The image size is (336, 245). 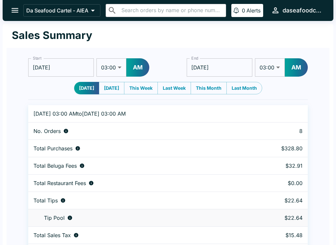 What do you see at coordinates (135, 183) in the screenshot?
I see `div: Fees paid by diners to restaurant` at bounding box center [135, 183].